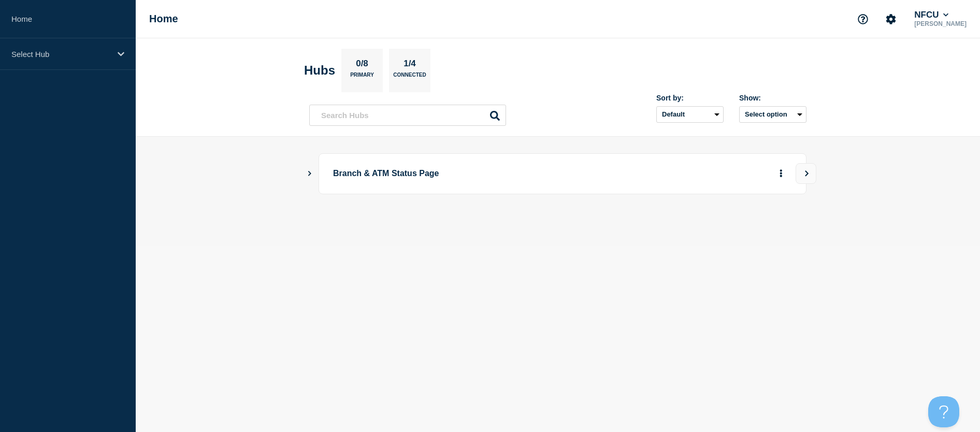 The width and height of the screenshot is (980, 432). I want to click on p: Connected, so click(409, 77).